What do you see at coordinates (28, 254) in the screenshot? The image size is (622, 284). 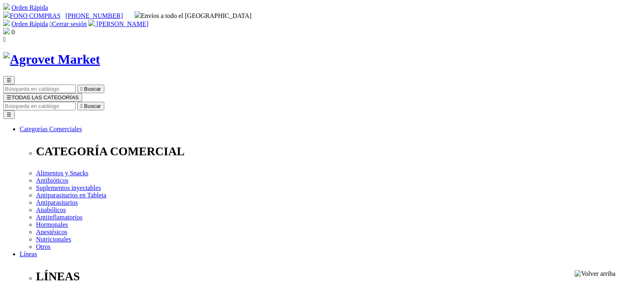 I see `span: Líneas` at bounding box center [28, 254].